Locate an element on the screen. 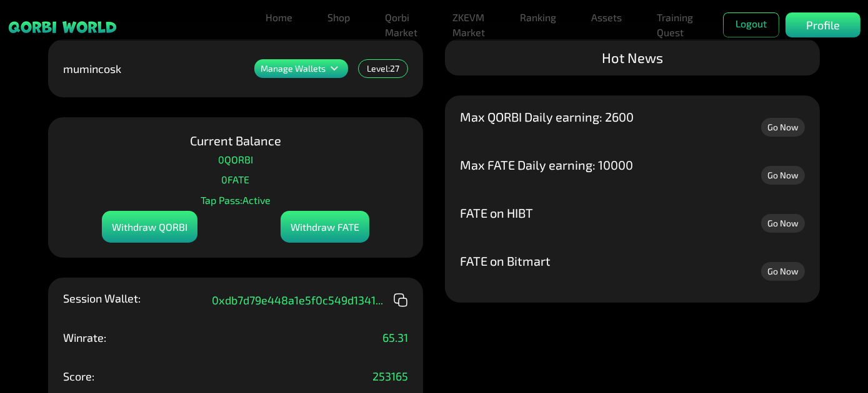 This screenshot has width=868, height=393. p: Max QORBI Daily earning: 2600 is located at coordinates (547, 117).